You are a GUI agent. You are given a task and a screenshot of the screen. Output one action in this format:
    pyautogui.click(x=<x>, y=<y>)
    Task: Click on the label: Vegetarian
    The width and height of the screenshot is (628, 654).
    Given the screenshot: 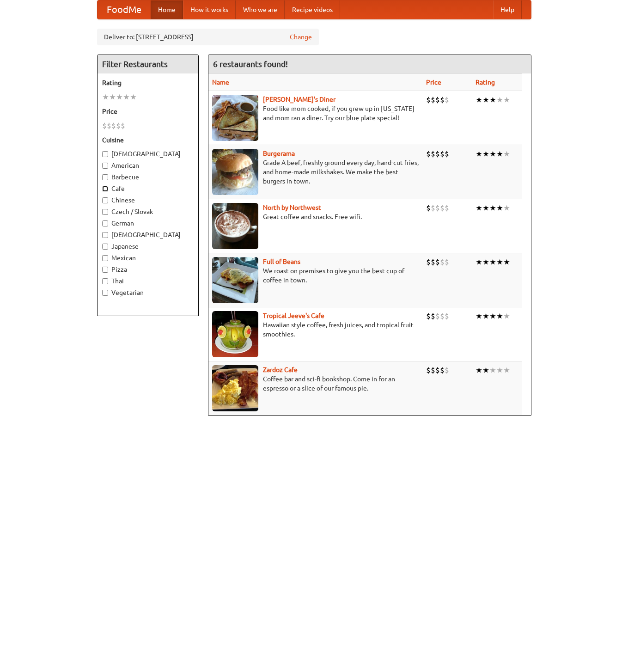 What is the action you would take?
    pyautogui.click(x=148, y=292)
    